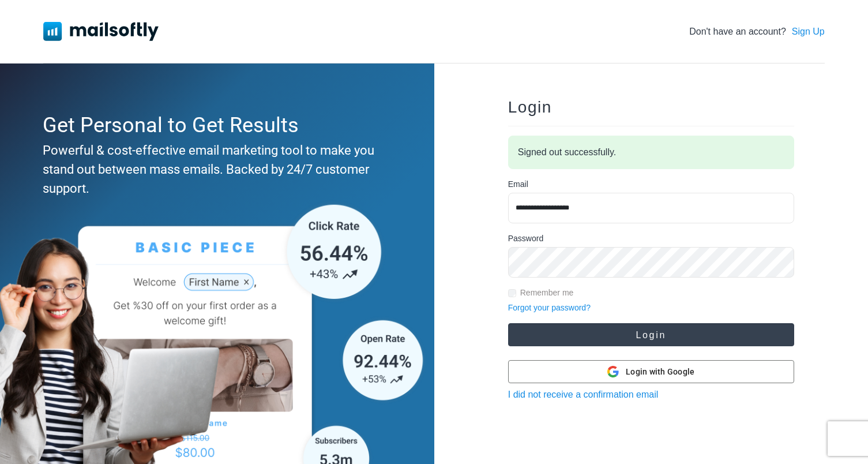 This screenshot has height=464, width=868. What do you see at coordinates (808, 32) in the screenshot?
I see `a: Sign Up` at bounding box center [808, 32].